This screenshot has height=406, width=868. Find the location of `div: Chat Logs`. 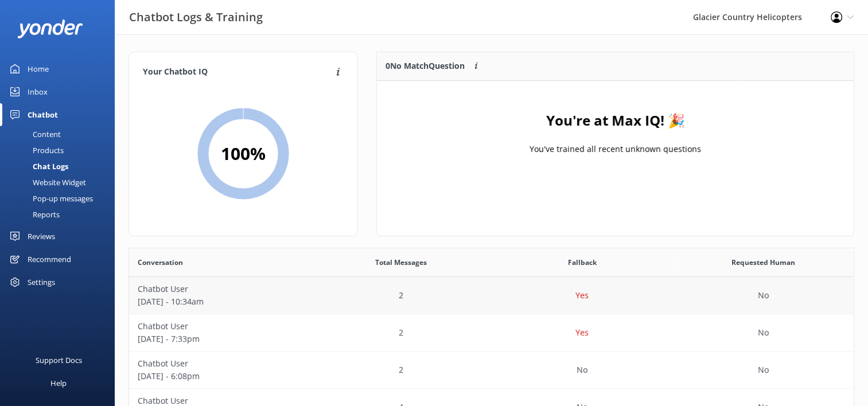

div: Chat Logs is located at coordinates (37, 167).